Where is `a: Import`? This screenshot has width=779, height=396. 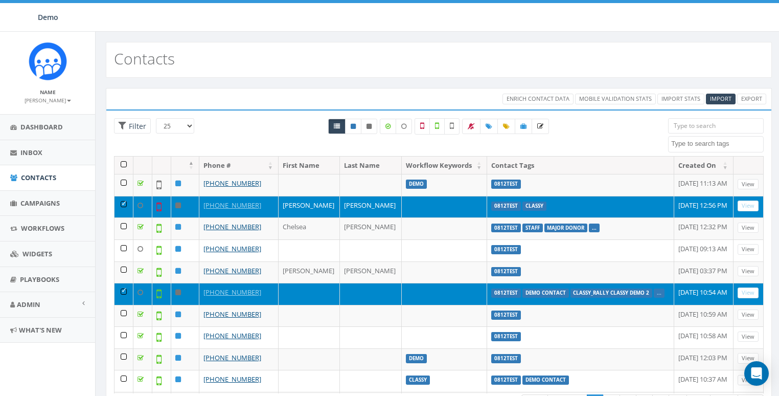 a: Import is located at coordinates (721, 99).